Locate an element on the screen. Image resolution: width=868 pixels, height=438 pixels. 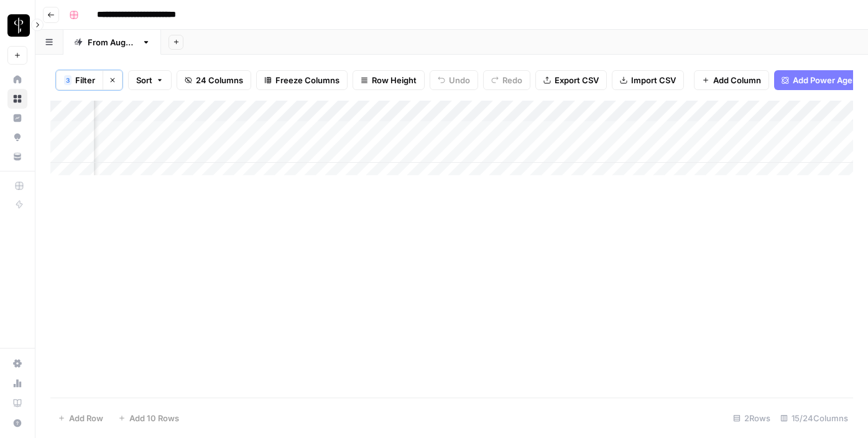
span: Add Row is located at coordinates (86, 419).